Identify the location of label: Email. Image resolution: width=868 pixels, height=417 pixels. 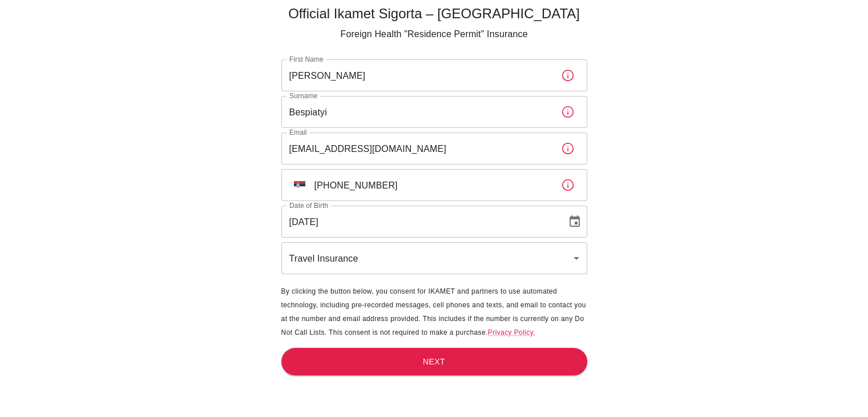
(298, 132).